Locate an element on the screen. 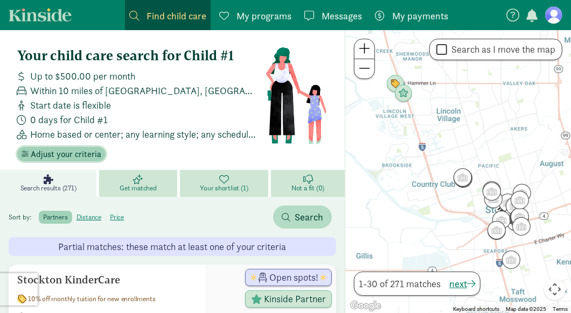  span: Sort by: is located at coordinates (23, 217).